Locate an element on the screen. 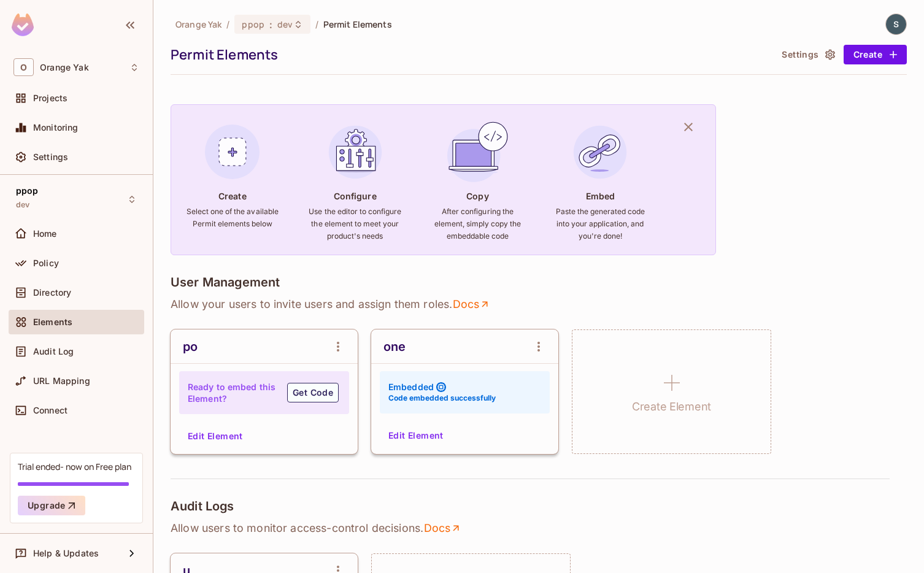  span: the active workspace is located at coordinates (198, 24).